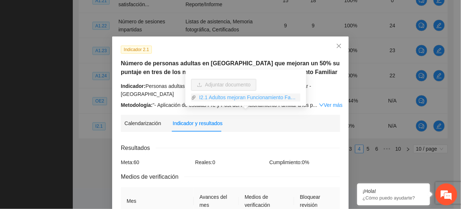 This screenshot has height=209, width=461. I want to click on span: Resultados, so click(138, 147).